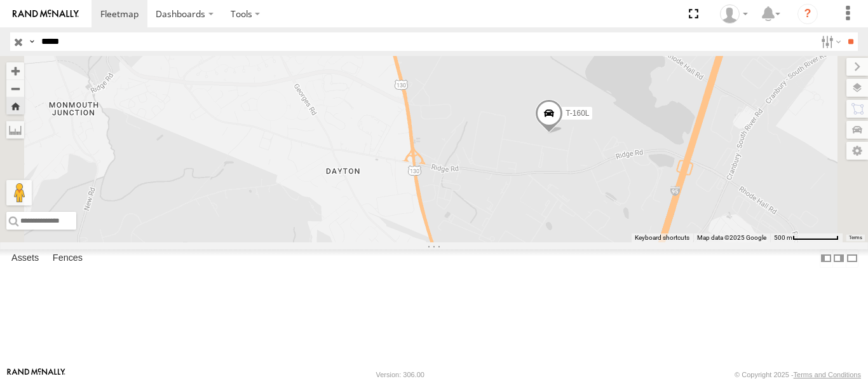  What do you see at coordinates (24, 258) in the screenshot?
I see `label: Assets` at bounding box center [24, 258].